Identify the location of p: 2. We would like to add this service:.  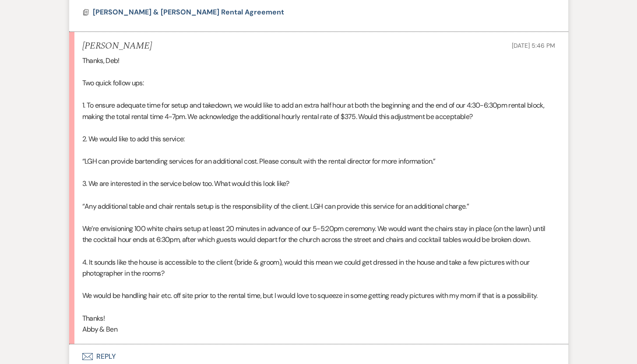
(318, 139).